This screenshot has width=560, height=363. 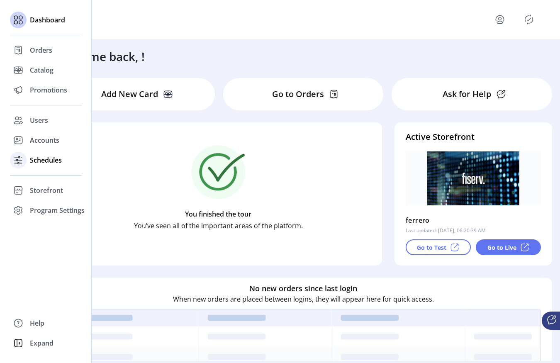 I want to click on p: Ask for Help, so click(x=467, y=94).